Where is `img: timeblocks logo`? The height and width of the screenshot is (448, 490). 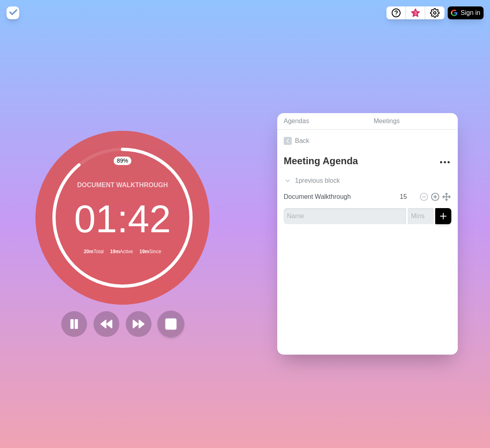 img: timeblocks logo is located at coordinates (13, 13).